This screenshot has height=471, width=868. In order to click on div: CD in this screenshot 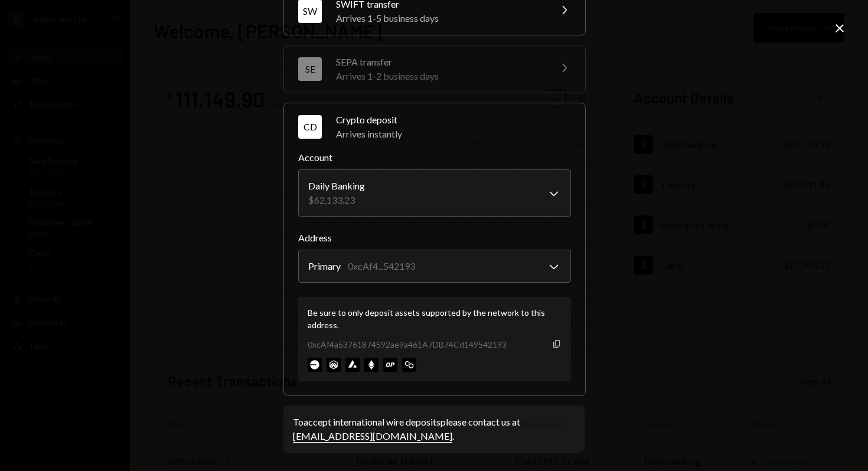, I will do `click(310, 126)`.